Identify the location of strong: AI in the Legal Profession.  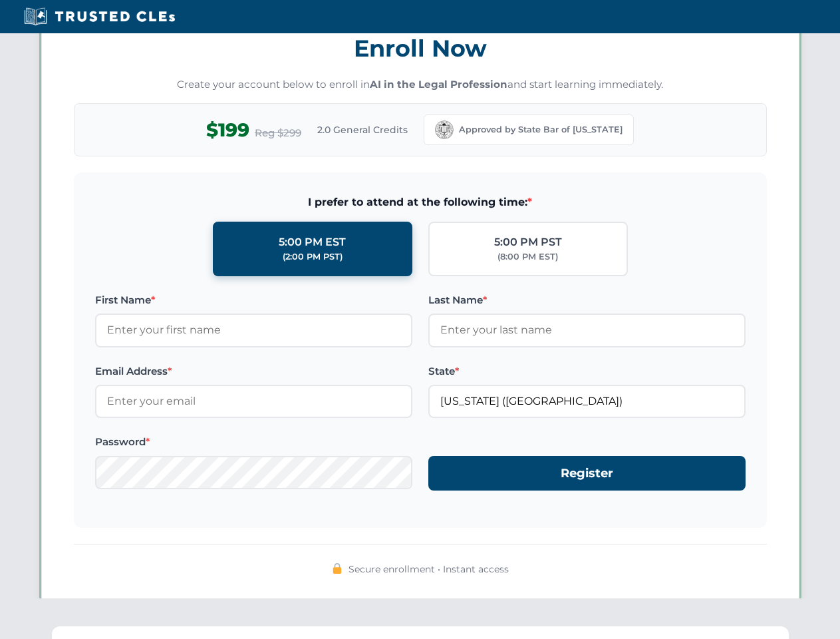
(439, 84).